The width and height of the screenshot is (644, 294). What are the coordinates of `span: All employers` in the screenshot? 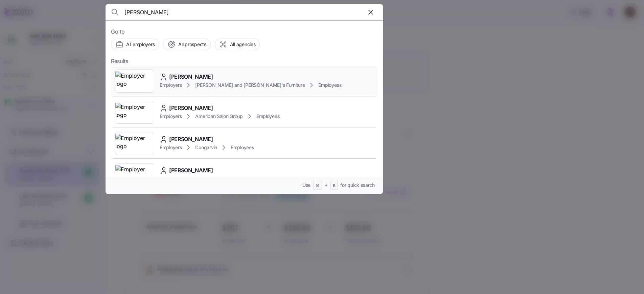 It's located at (140, 44).